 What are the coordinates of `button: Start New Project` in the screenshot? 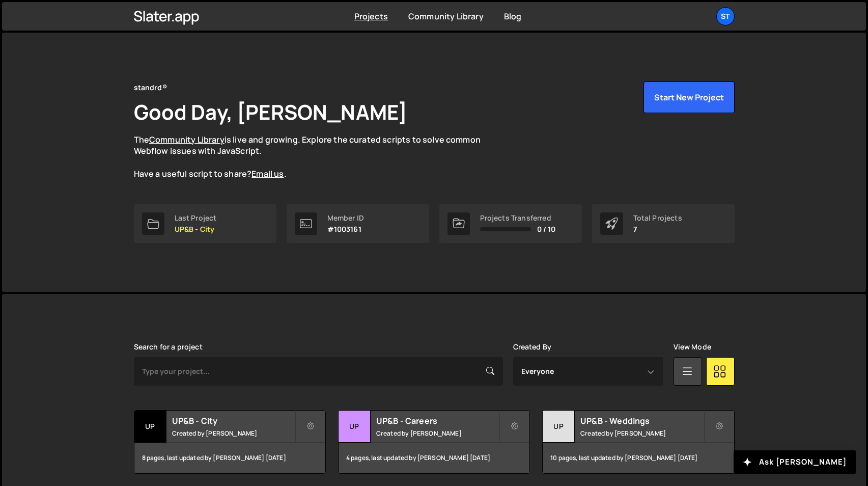 It's located at (689, 97).